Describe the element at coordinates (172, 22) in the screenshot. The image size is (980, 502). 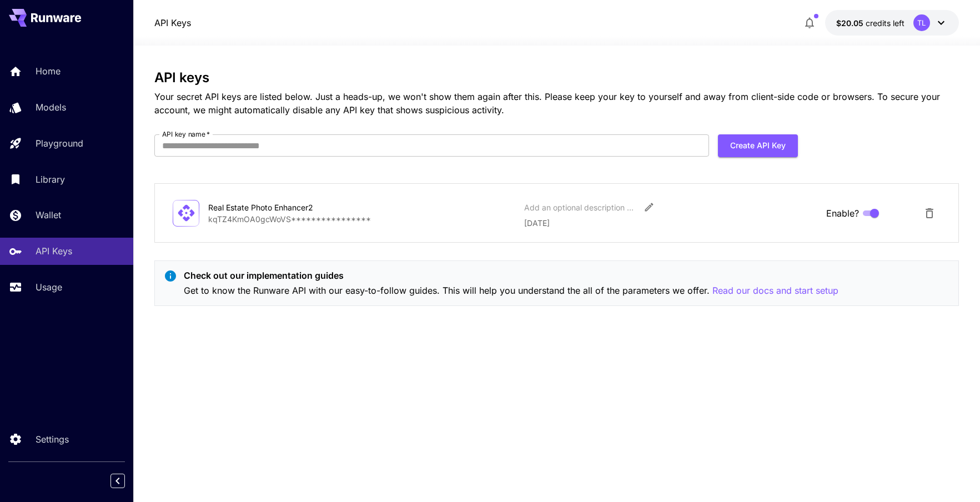
I see `nav: breadcrumb` at that location.